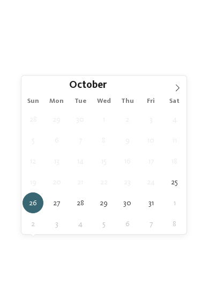  Describe the element at coordinates (174, 21) in the screenshot. I see `img: Familienhotels Südtirol` at that location.